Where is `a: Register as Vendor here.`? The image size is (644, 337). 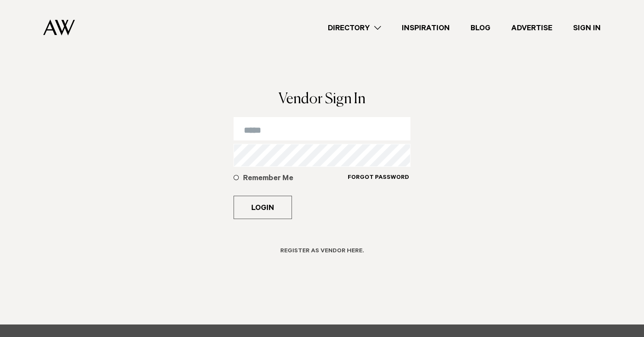
a: Register as Vendor here. is located at coordinates (322, 254).